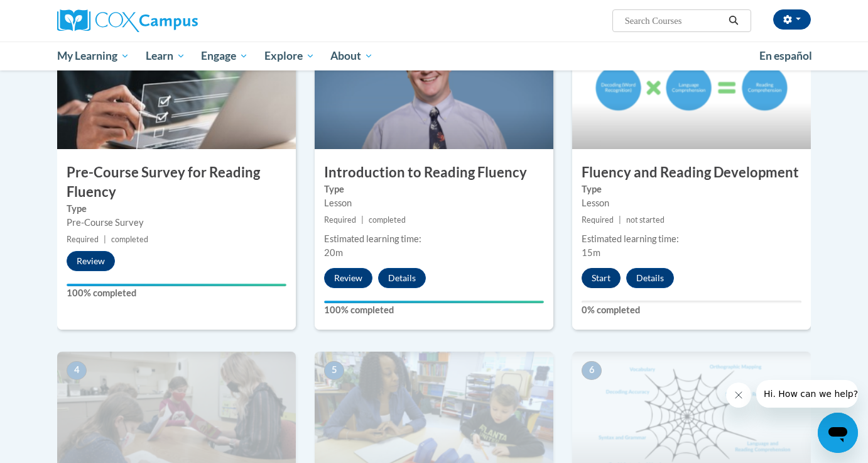 The image size is (868, 463). What do you see at coordinates (333, 252) in the screenshot?
I see `span: 20m` at bounding box center [333, 252].